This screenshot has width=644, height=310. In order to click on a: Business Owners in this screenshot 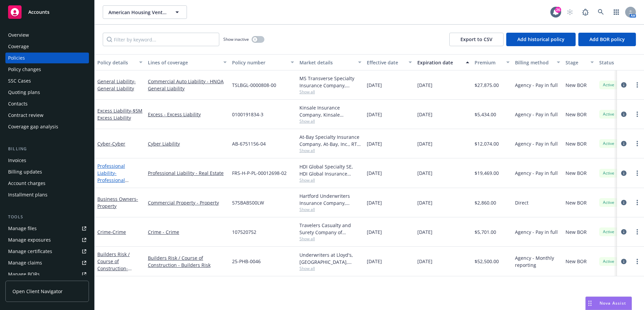, I will do `click(118, 203)`.